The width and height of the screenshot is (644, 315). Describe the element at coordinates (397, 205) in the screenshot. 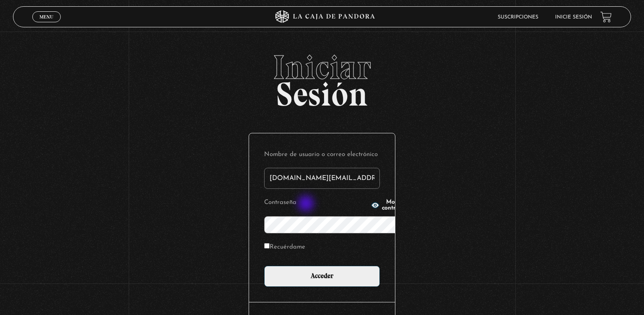

I see `span: Mostrar contraseña` at that location.